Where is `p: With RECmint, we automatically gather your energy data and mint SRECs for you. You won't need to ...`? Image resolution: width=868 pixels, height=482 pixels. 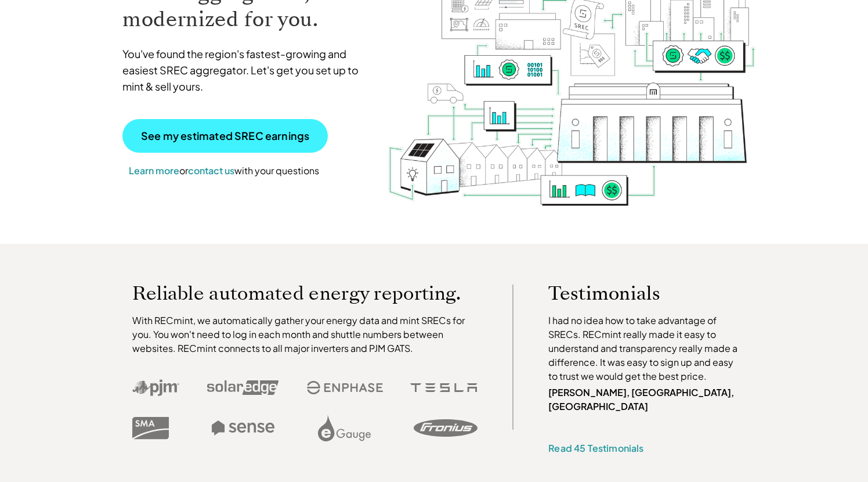
p: With RECmint, we automatically gather your energy data and mint SRECs for you. You won't need to ... is located at coordinates (305, 334).